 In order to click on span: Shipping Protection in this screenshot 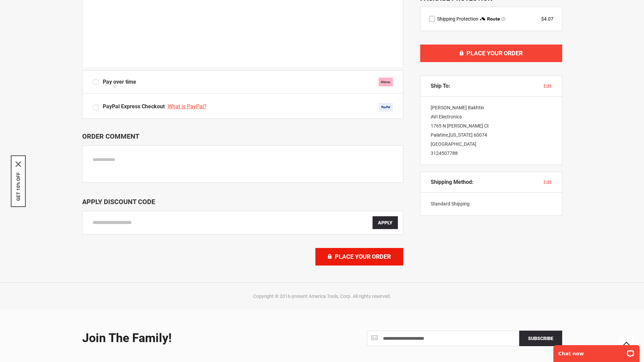, I will do `click(458, 19)`.